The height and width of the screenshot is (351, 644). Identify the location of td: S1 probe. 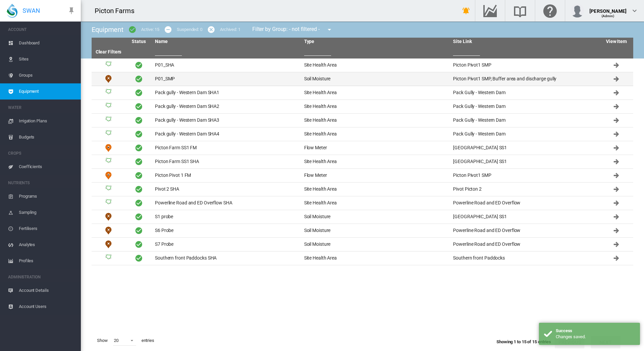
(227, 217).